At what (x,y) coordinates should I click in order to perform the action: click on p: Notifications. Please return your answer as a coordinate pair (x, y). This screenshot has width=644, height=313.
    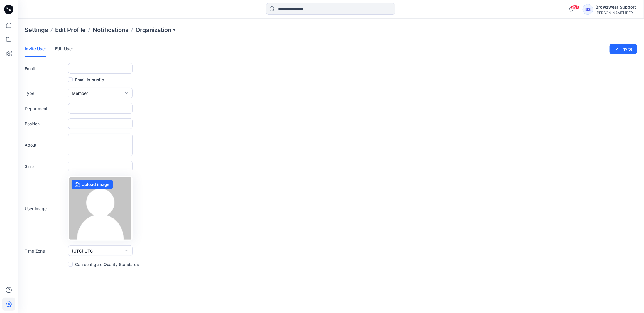
    Looking at the image, I should click on (111, 30).